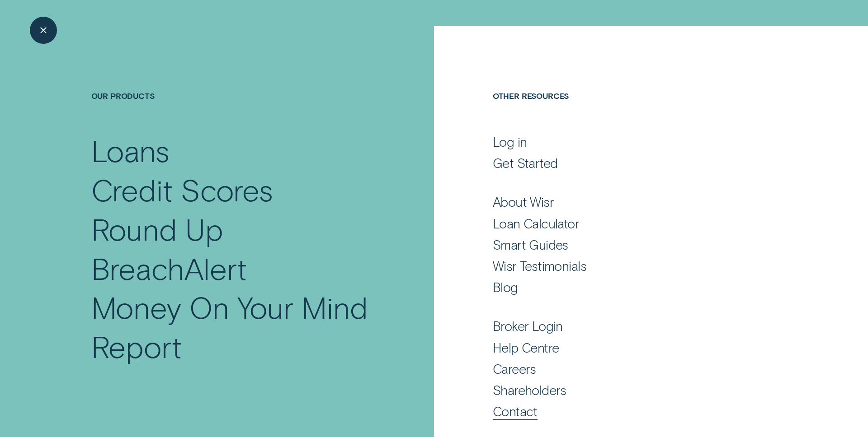 The height and width of the screenshot is (437, 868). What do you see at coordinates (231, 268) in the screenshot?
I see `a: BreachAlert` at bounding box center [231, 268].